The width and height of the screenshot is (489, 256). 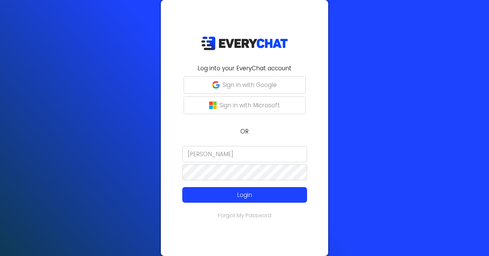 What do you see at coordinates (244, 105) in the screenshot?
I see `button: Sign in with Microsoft` at bounding box center [244, 105].